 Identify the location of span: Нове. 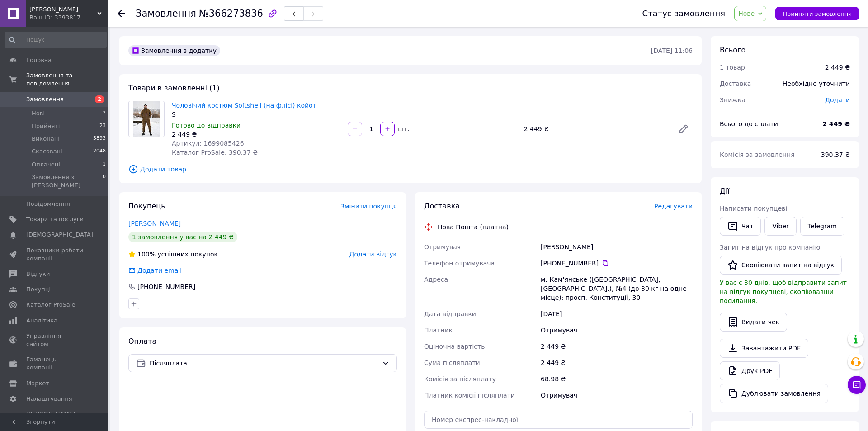
(746, 14).